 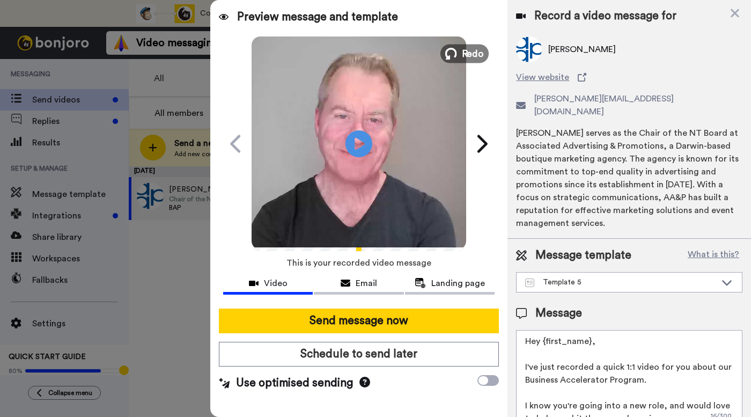 What do you see at coordinates (359, 321) in the screenshot?
I see `button: Send message now` at bounding box center [359, 321].